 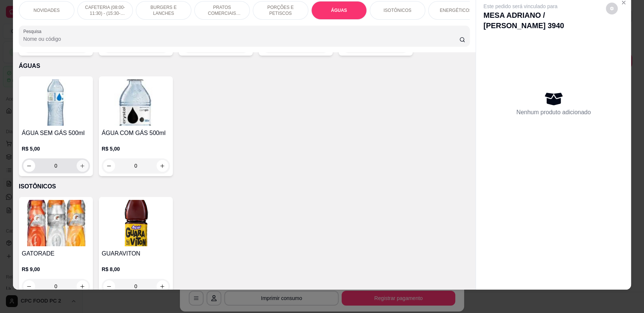 What do you see at coordinates (136, 133) in the screenshot?
I see `h4: ÁGUA COM GÁS 500ml` at bounding box center [136, 133].